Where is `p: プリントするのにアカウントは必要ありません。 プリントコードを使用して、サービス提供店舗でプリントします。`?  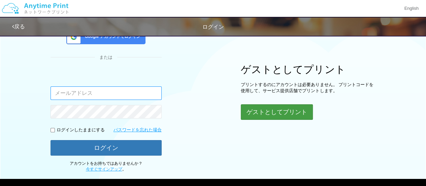
p: プリントするのにアカウントは必要ありません。 プリントコードを使用して、サービス提供店舗でプリントします。 is located at coordinates (308, 88).